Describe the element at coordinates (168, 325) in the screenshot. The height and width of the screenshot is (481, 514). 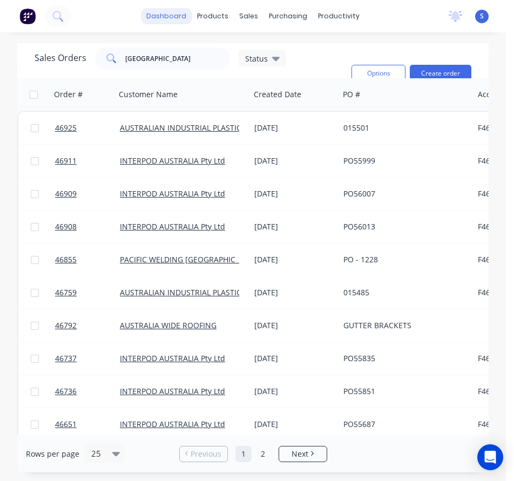
I see `a: AUSTRALIA WIDE ROOFING` at that location.